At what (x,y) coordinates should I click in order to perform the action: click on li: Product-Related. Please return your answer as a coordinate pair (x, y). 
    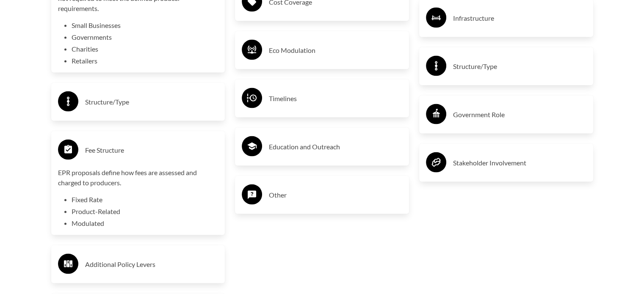
    Looking at the image, I should click on (144, 211).